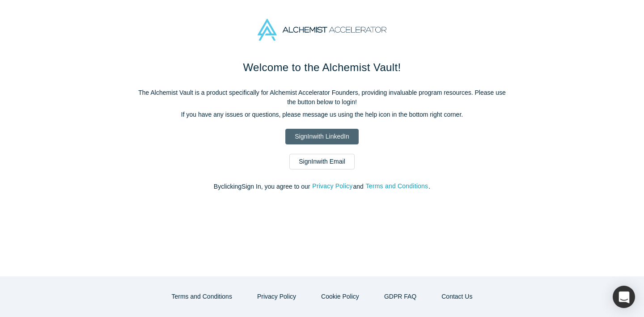 The image size is (644, 317). Describe the element at coordinates (322, 136) in the screenshot. I see `a: SignInwith LinkedIn` at that location.